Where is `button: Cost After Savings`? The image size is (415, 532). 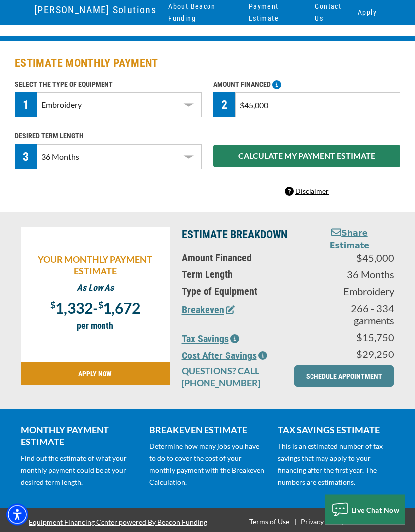
button: Cost After Savings is located at coordinates (224, 355).